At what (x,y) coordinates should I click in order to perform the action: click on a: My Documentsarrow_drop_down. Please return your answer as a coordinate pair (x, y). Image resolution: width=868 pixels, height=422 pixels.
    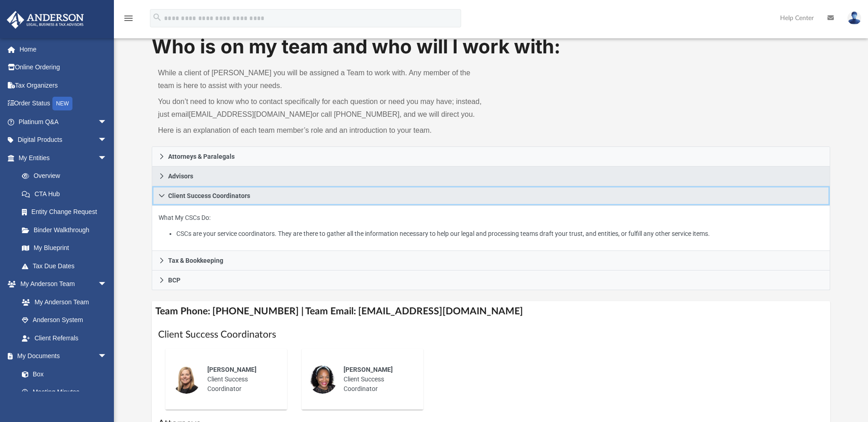
    Looking at the image, I should click on (61, 356).